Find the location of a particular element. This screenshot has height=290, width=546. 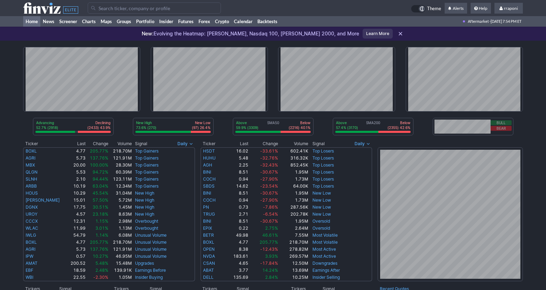

a: Top Gainers is located at coordinates (147, 186).